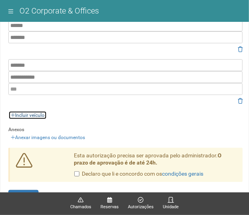 The image size is (249, 215). I want to click on span: Chamados, so click(81, 207).